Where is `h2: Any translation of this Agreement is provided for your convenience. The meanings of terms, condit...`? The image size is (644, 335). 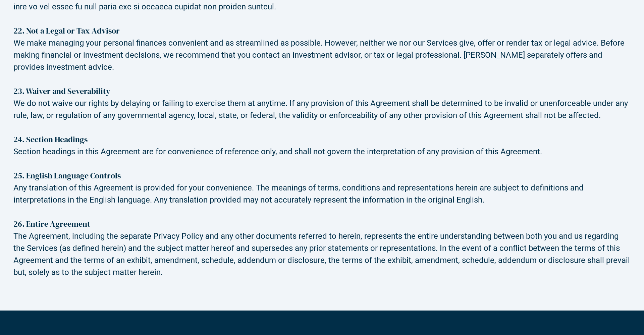
h2: Any translation of this Agreement is provided for your convenience. The meanings of terms, condit... is located at coordinates (322, 194).